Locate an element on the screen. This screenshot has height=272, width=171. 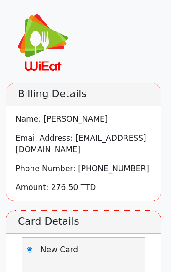
h2: Billing Details is located at coordinates (83, 95).